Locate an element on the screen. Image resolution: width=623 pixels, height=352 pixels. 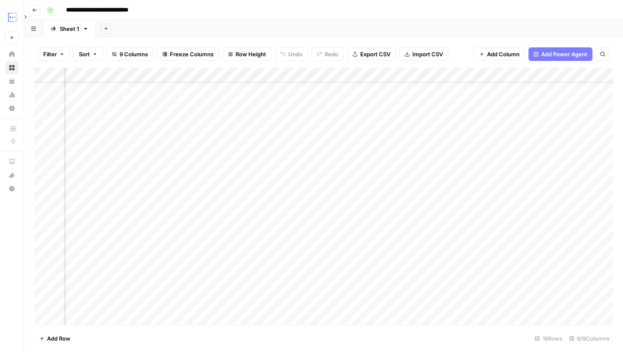
button: Add Power Agent is located at coordinates (560, 54).